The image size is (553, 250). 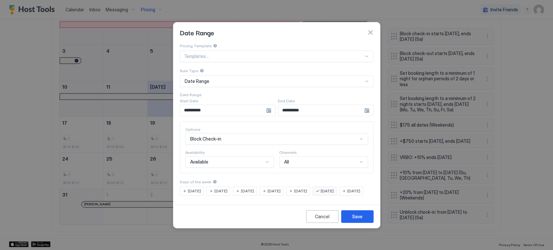 What do you see at coordinates (322, 216) in the screenshot?
I see `button: Cancel` at bounding box center [322, 216].